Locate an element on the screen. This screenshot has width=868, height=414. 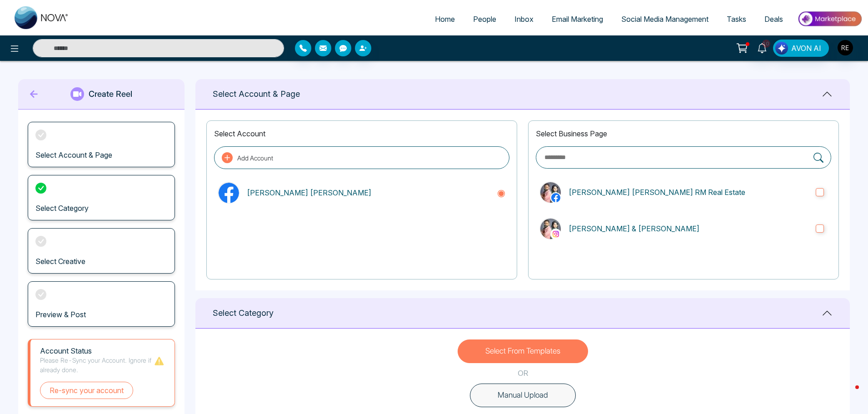
h3: Select Creative is located at coordinates (60, 262).